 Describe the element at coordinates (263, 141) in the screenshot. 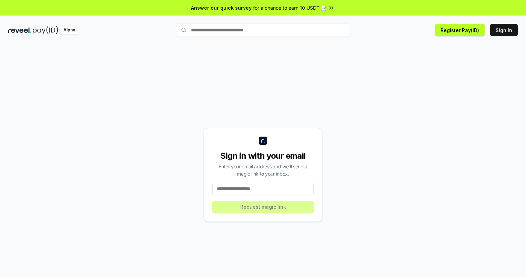

I see `img: logo_small` at that location.